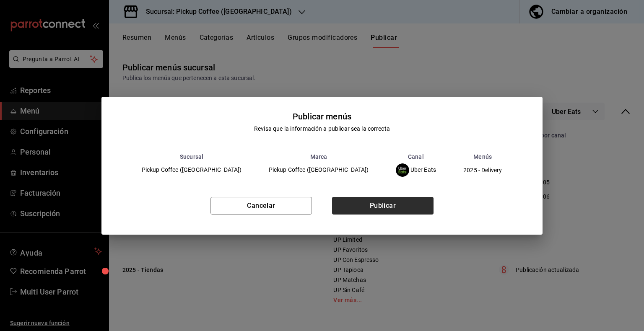 The image size is (644, 331). Describe the element at coordinates (322, 129) in the screenshot. I see `div: Revisa que la información a publicar sea la correcta` at that location.